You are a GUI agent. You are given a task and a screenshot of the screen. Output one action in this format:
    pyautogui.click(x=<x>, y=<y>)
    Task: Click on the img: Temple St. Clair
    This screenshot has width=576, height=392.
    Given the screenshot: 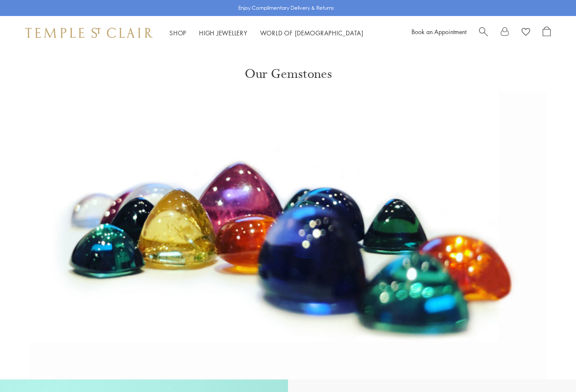 What is the action you would take?
    pyautogui.click(x=89, y=33)
    